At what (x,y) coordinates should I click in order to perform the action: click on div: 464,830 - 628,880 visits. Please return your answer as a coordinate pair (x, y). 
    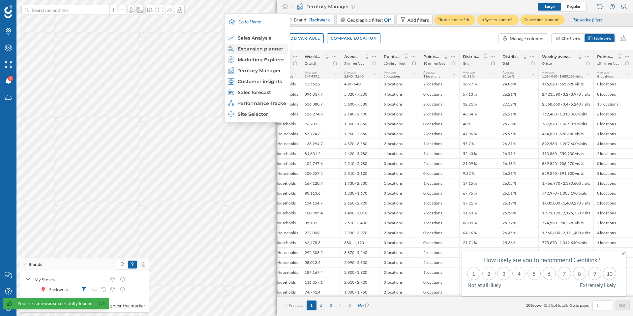
    Looking at the image, I should click on (565, 133).